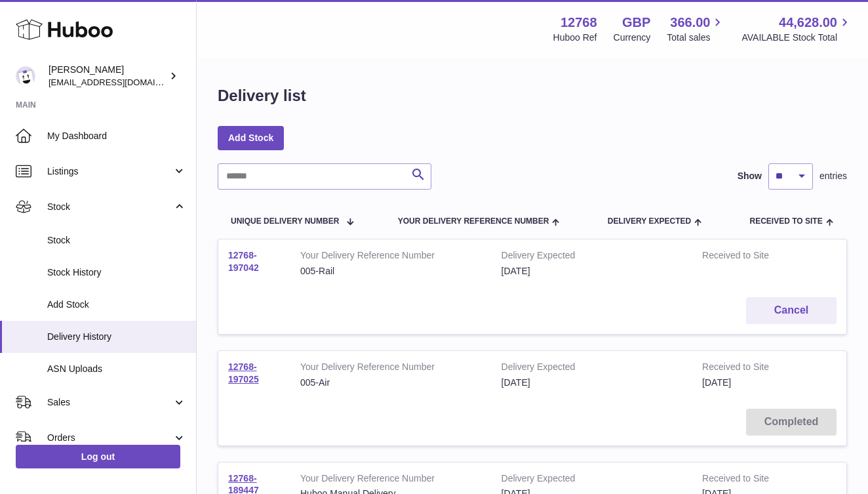  I want to click on span: 366.00, so click(690, 22).